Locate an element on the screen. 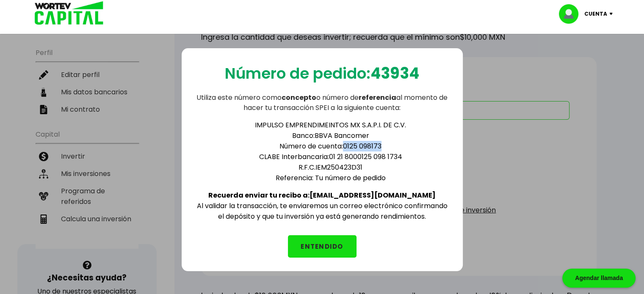 The height and width of the screenshot is (294, 644). b: 43934 is located at coordinates (395, 73).